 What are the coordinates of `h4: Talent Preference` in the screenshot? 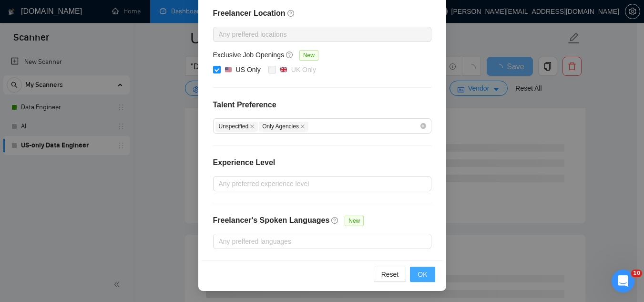 It's located at (322, 105).